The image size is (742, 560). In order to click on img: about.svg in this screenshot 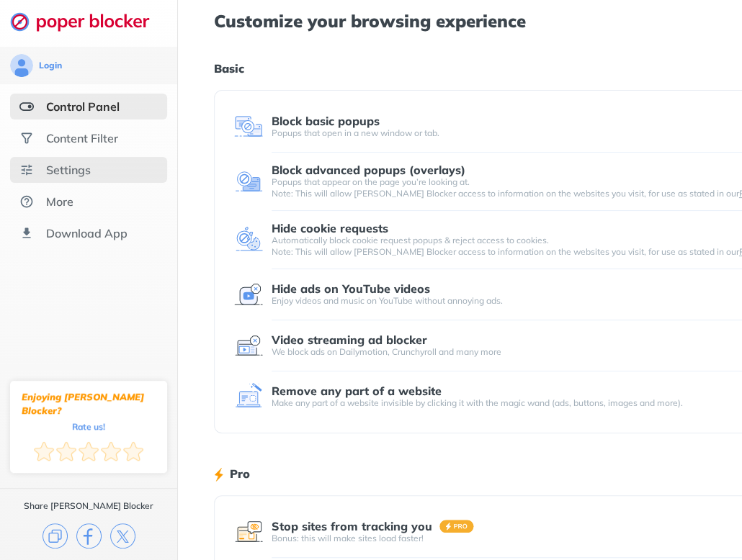, I will do `click(27, 201)`.